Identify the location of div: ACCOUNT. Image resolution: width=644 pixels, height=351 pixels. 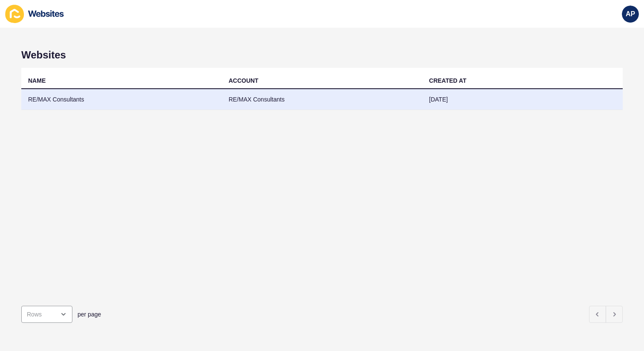
(244, 81).